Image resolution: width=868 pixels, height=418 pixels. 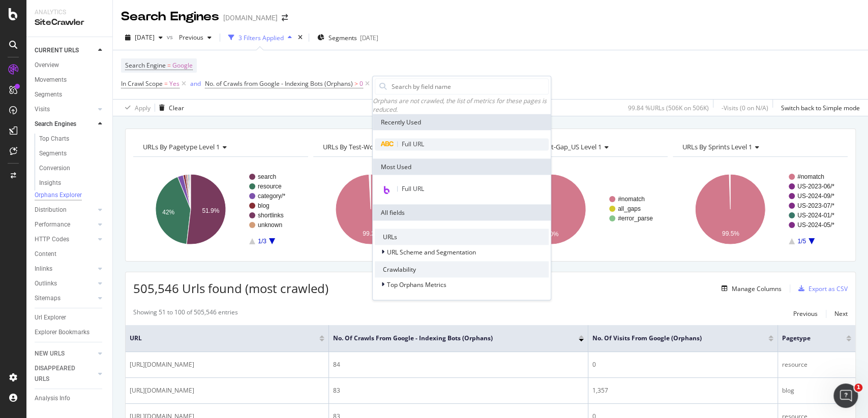 I want to click on a: Distribution, so click(x=64, y=210).